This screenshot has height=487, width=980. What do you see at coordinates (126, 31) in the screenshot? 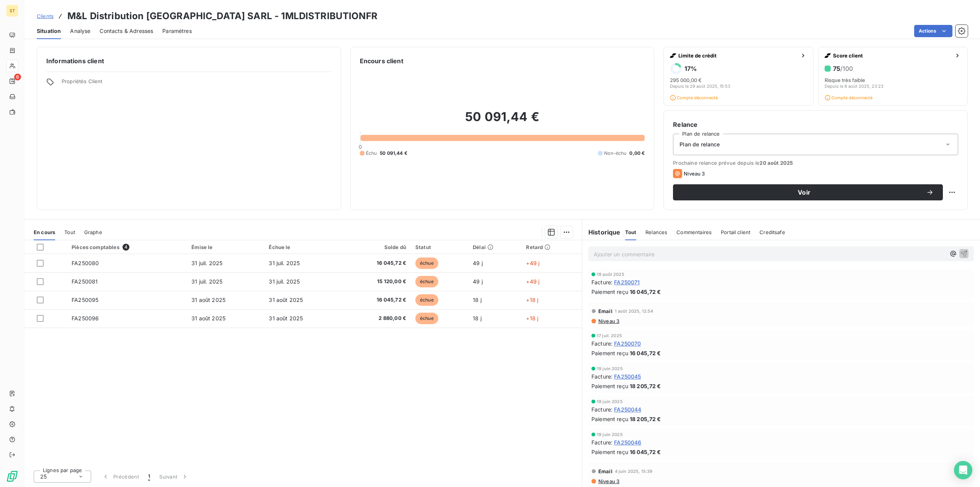
I see `span: Contacts & Adresses` at bounding box center [126, 31].